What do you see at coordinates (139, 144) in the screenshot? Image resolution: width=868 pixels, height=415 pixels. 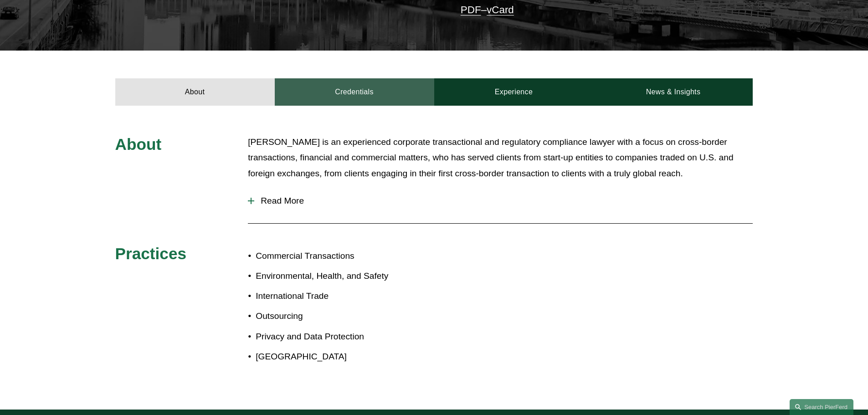 I see `span: About` at bounding box center [139, 144].